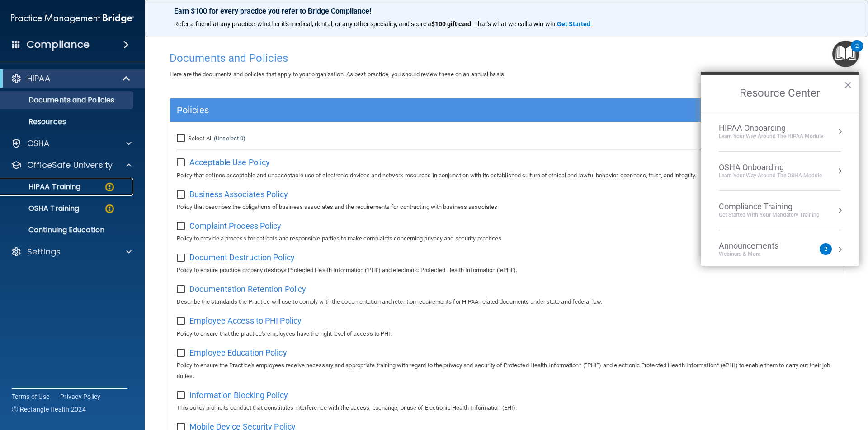 The image size is (868, 430). Describe the element at coordinates (769, 207) in the screenshot. I see `div: Compliance Training` at that location.